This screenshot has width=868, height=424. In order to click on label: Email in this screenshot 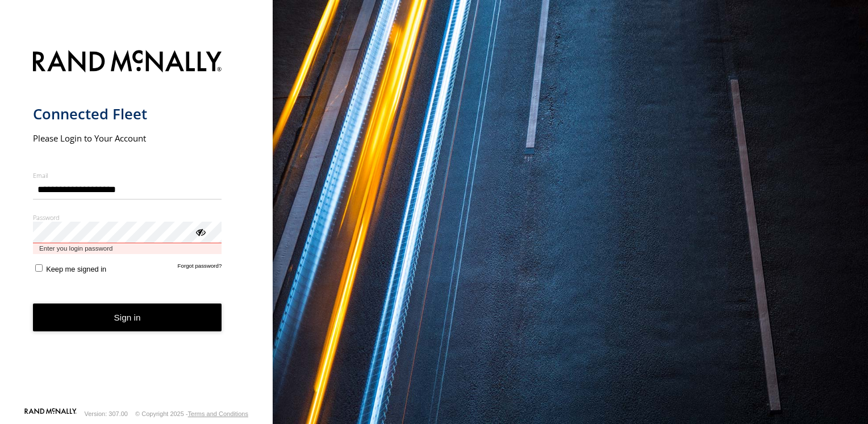, I will do `click(127, 175)`.